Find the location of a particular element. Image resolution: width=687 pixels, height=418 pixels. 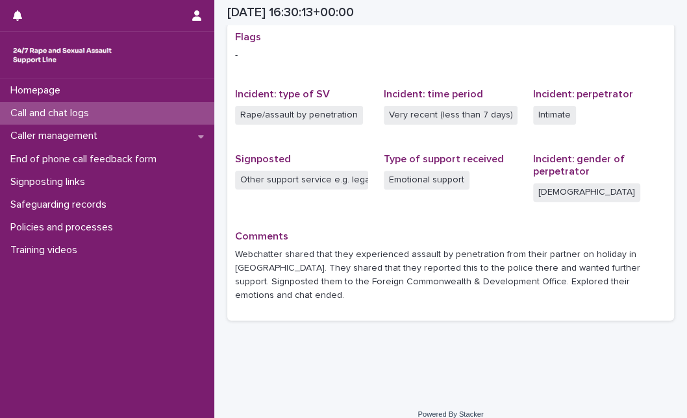

p: Webchatter shared that they experienced assault by penetration from their partner on holiday in [... is located at coordinates (451, 275).